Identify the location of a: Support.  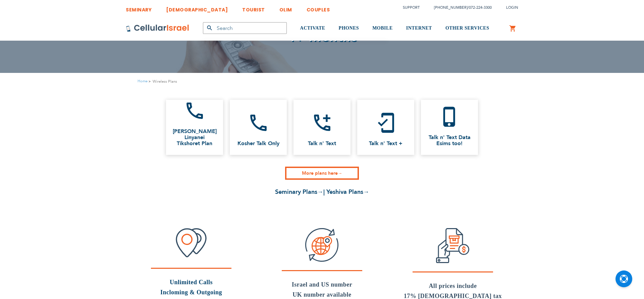
(411, 7).